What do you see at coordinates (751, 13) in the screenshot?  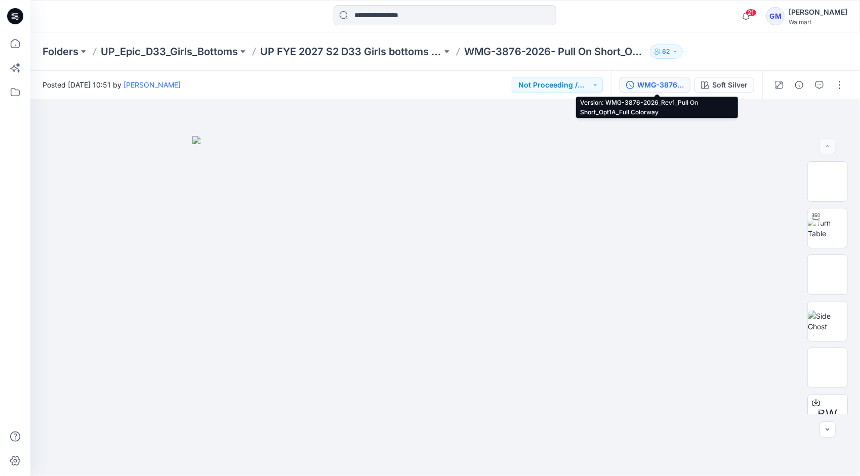 I see `span: 21` at bounding box center [751, 13].